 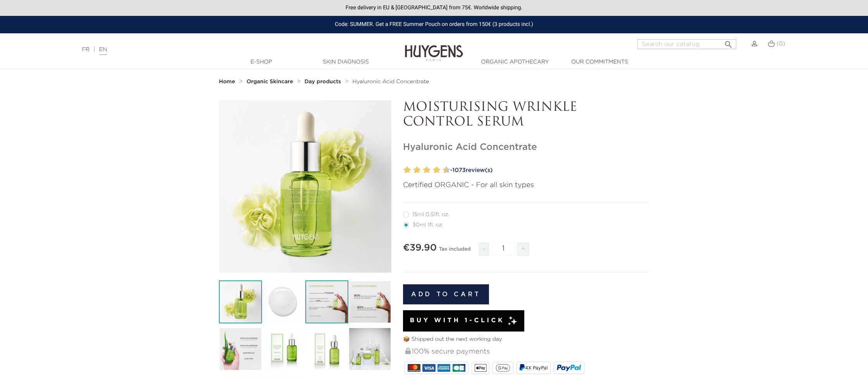 I want to click on a: -1073review(s), so click(x=548, y=171).